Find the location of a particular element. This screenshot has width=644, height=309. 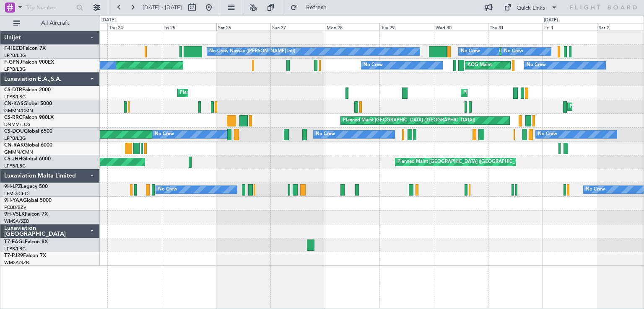

a: CS-DTRFalcon 2000 is located at coordinates (27, 90).